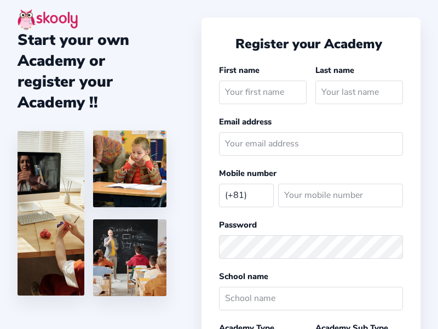 Image resolution: width=438 pixels, height=329 pixels. Describe the element at coordinates (392, 246) in the screenshot. I see `ion-icon: eye outline` at that location.